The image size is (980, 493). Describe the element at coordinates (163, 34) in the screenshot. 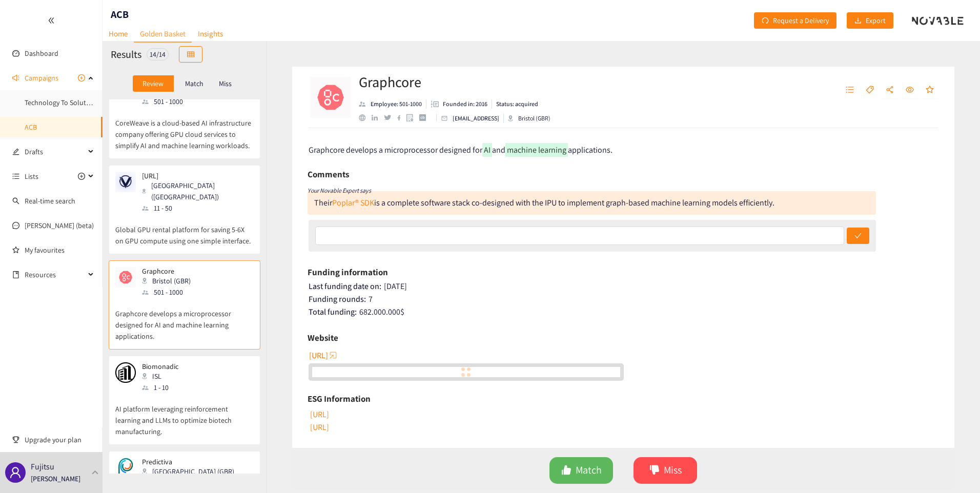

I see `a: Golden Basket` at that location.